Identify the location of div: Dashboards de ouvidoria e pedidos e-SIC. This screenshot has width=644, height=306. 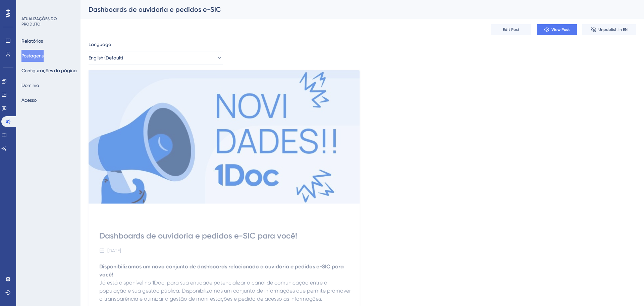
(354, 10).